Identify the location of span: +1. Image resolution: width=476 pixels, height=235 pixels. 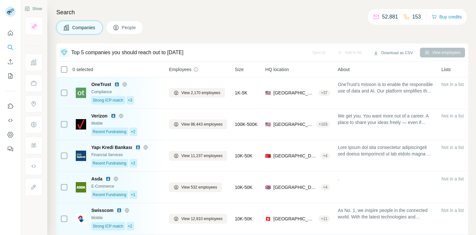
(133, 194).